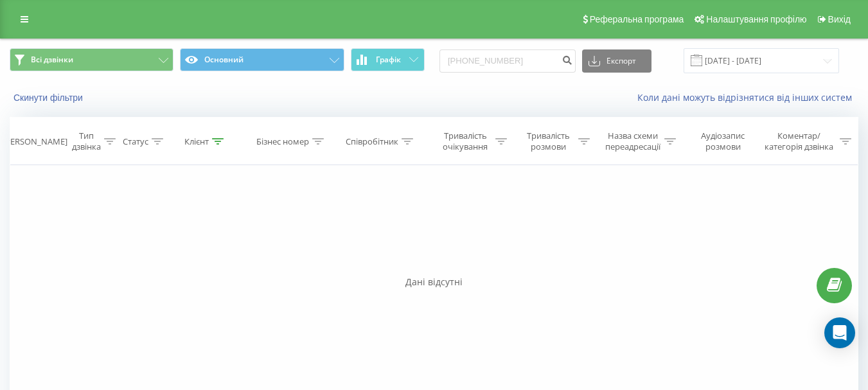 This screenshot has width=868, height=390. I want to click on input: Пошук за номером, so click(508, 61).